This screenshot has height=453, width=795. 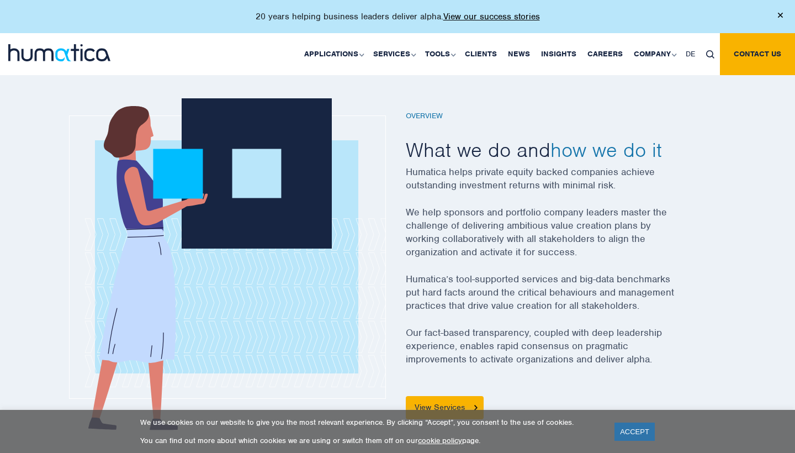 What do you see at coordinates (519, 54) in the screenshot?
I see `a: News` at bounding box center [519, 54].